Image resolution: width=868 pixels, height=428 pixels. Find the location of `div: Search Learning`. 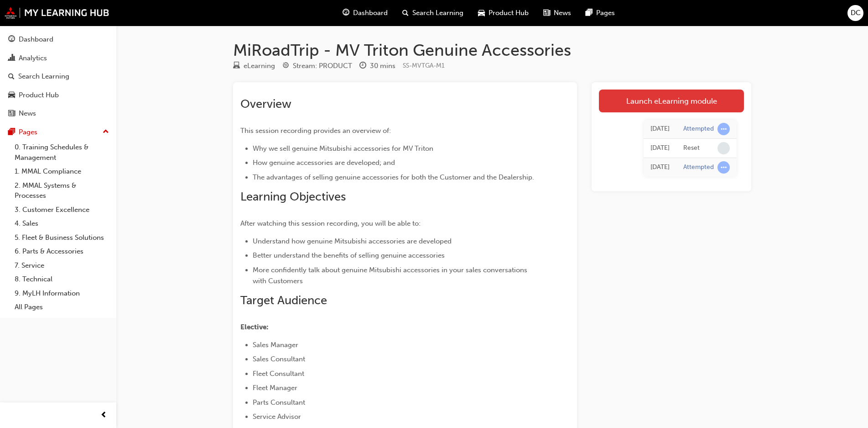

div: Search Learning is located at coordinates (44, 76).